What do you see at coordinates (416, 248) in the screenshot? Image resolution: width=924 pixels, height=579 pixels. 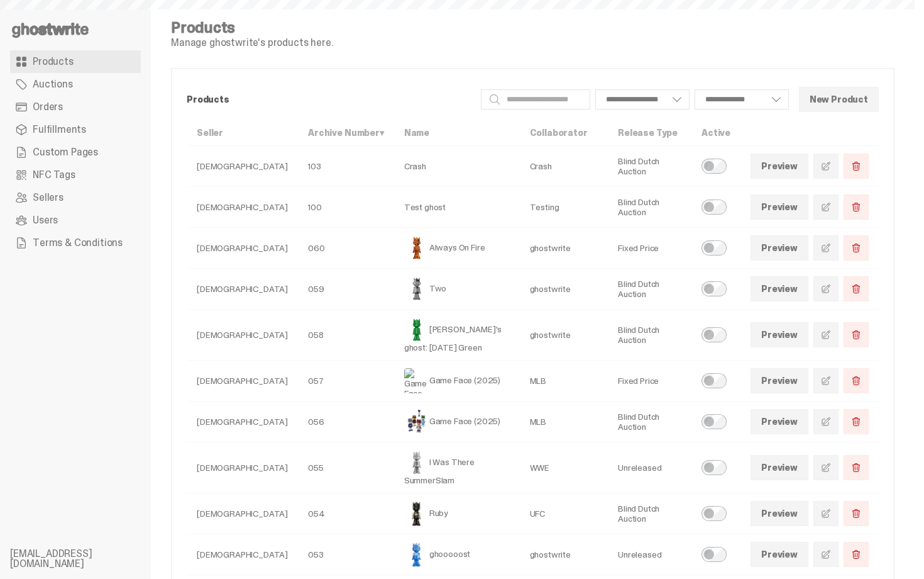 I see `img: Always On Fire` at bounding box center [416, 248].